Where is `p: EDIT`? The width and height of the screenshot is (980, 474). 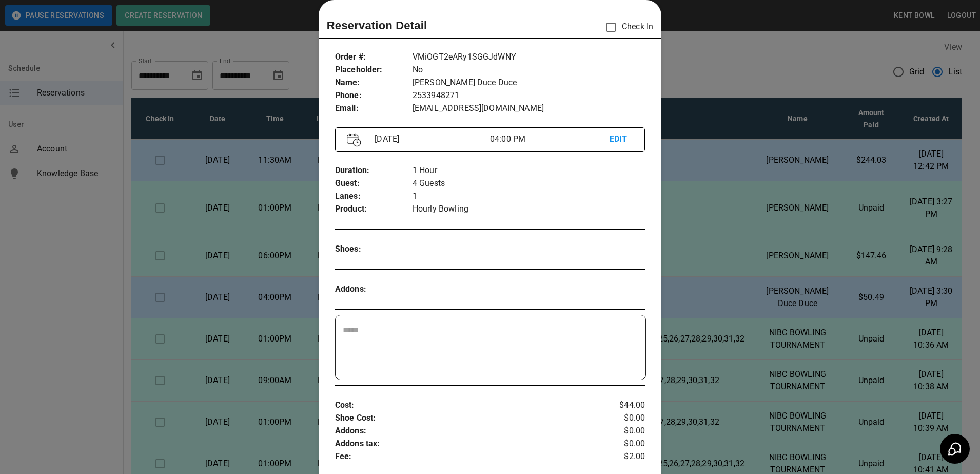
p: EDIT is located at coordinates (621, 140).